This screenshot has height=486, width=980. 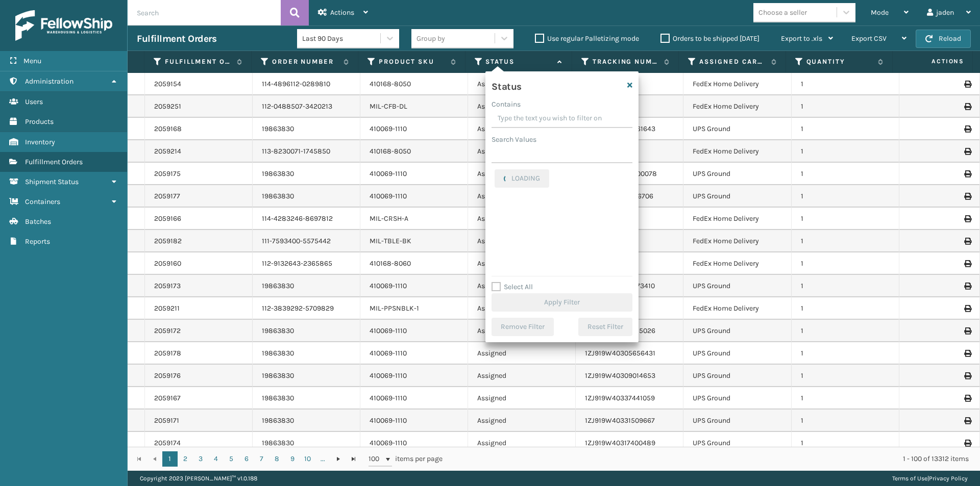 I want to click on button: Reload, so click(x=944, y=39).